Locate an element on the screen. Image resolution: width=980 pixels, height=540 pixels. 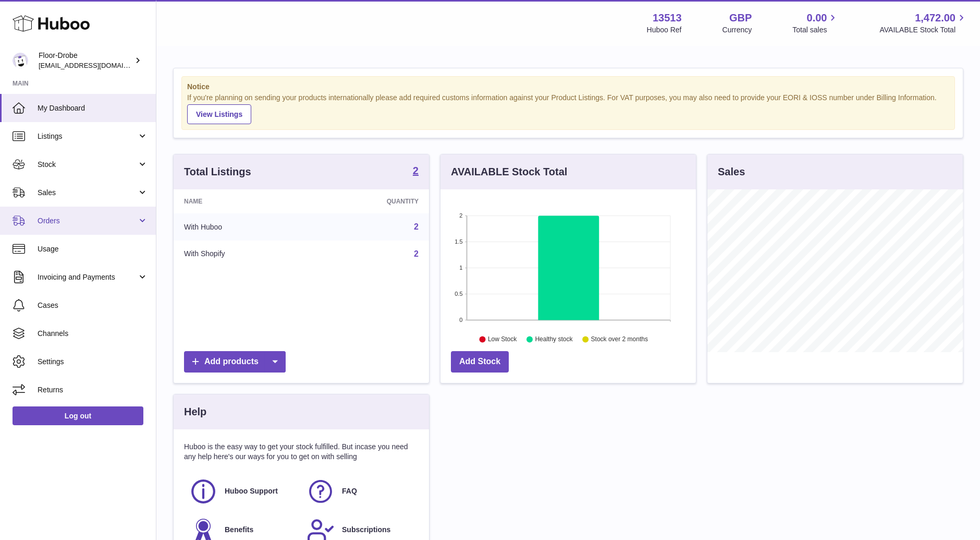
text: Low Stock is located at coordinates (503, 339).